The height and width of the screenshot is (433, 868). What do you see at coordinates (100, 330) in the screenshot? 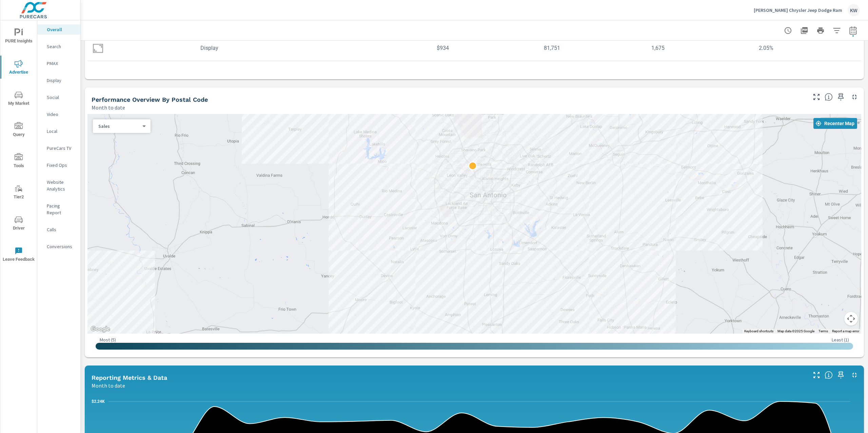
I see `a: Open this area in Google Maps (opens a new window)` at bounding box center [100, 330].